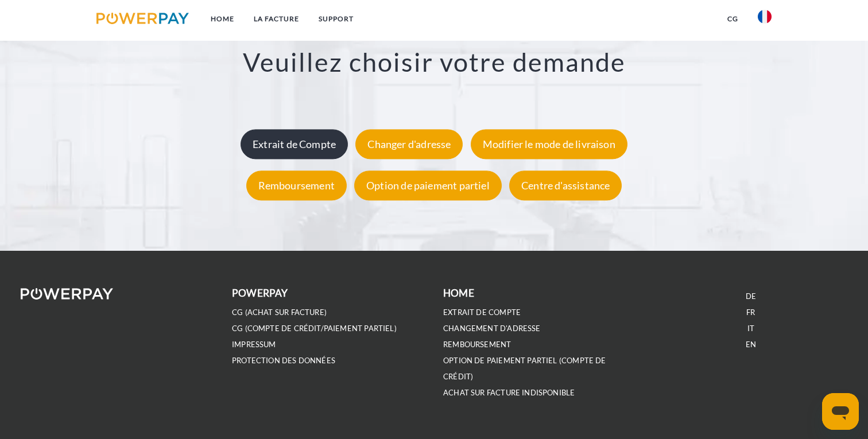  I want to click on a: Remboursement, so click(296, 185).